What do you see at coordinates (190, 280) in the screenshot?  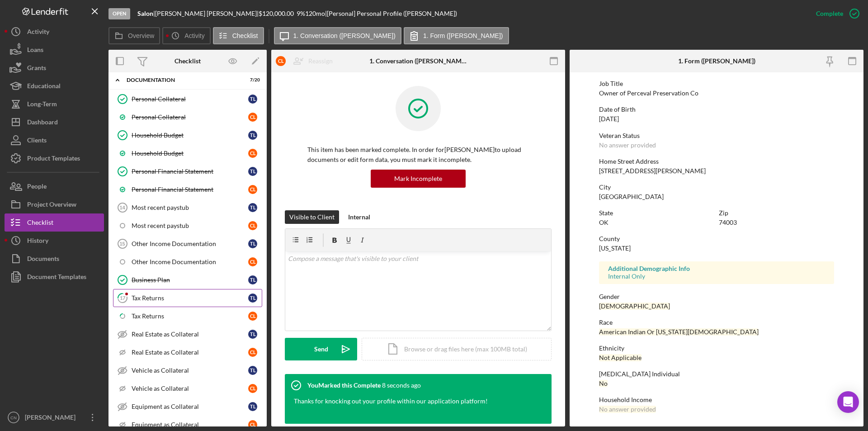 I see `div: Business Plan` at bounding box center [190, 280].